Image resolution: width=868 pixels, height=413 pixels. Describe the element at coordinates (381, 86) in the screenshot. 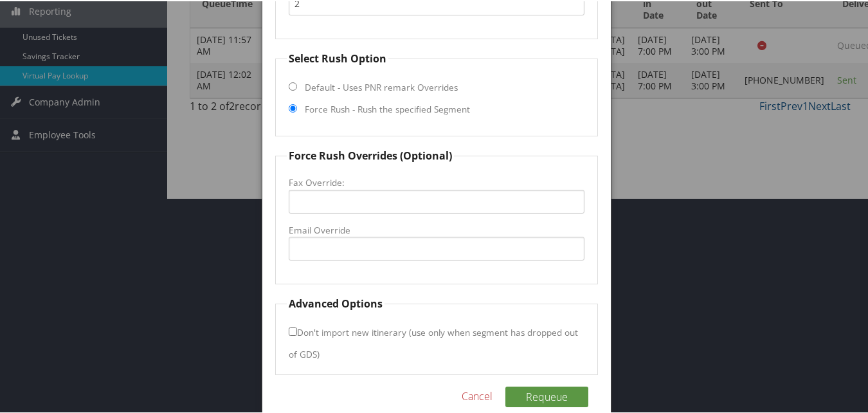

I see `label: Default - Uses PNR remark Overrides` at that location.